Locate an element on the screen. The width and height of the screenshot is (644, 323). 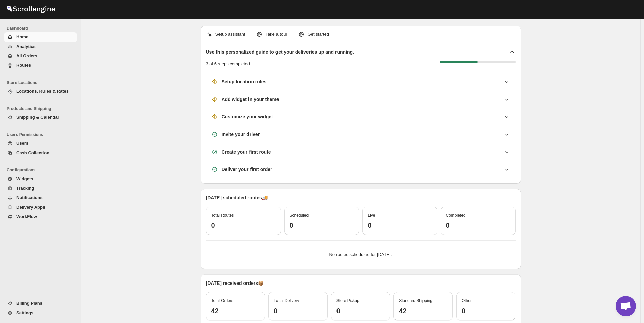
span: Products and Shipping is located at coordinates (42, 109).